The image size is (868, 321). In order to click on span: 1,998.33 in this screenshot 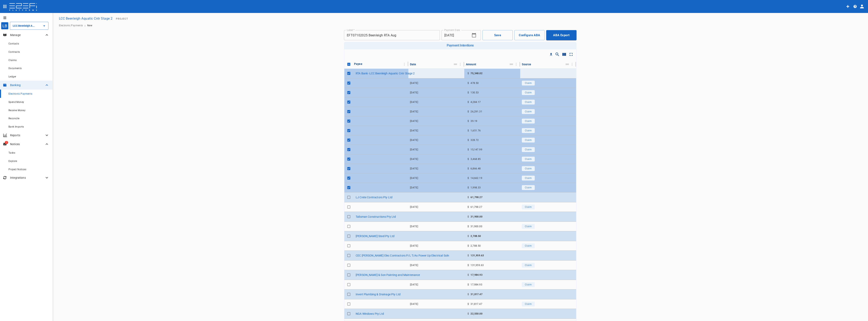, I will do `click(476, 188)`.